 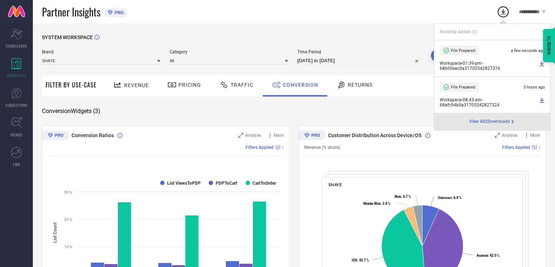 What do you see at coordinates (322, 147) in the screenshot?
I see `span: Revenue (% share)` at bounding box center [322, 147].